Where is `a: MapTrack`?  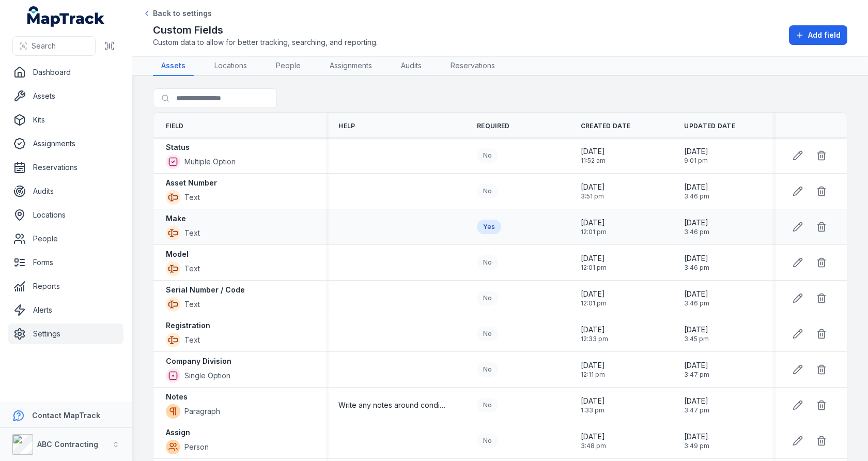 a: MapTrack is located at coordinates (66, 16).